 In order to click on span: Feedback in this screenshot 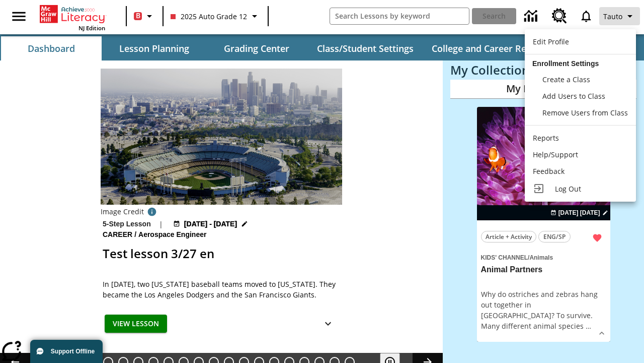, I will do `click(549, 170)`.